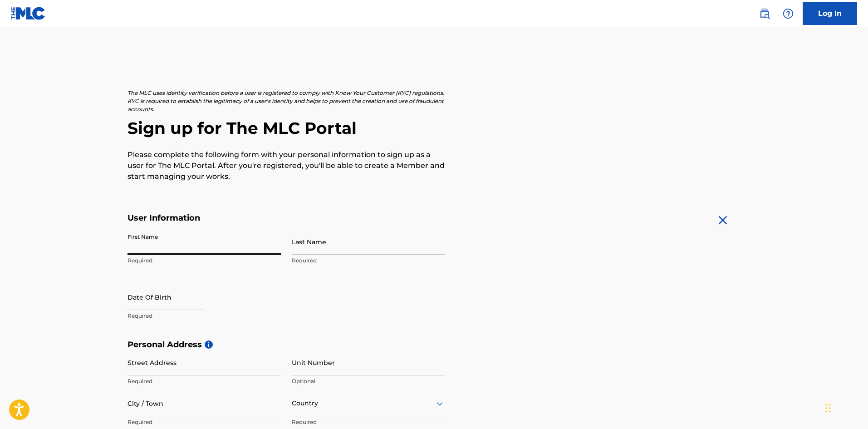 The image size is (868, 429). What do you see at coordinates (788, 14) in the screenshot?
I see `div: Help` at bounding box center [788, 14].